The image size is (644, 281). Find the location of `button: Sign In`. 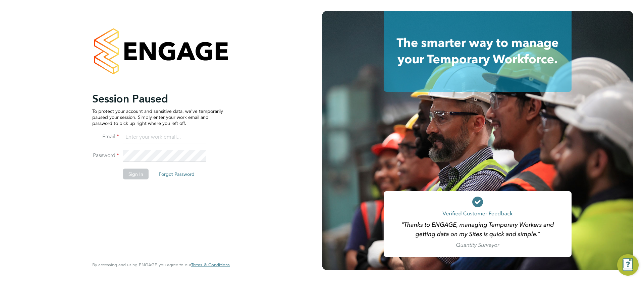

button: Sign In is located at coordinates (136, 174).